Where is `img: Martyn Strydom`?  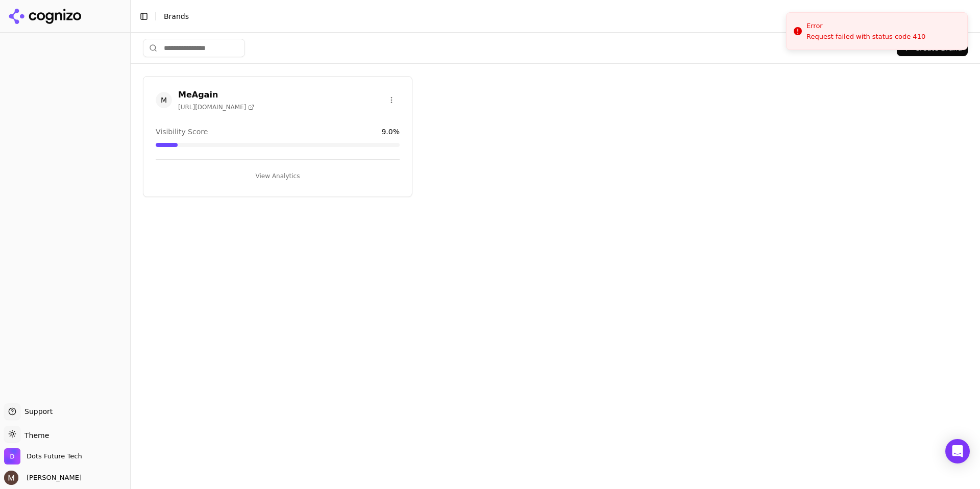
img: Martyn Strydom is located at coordinates (12, 478).